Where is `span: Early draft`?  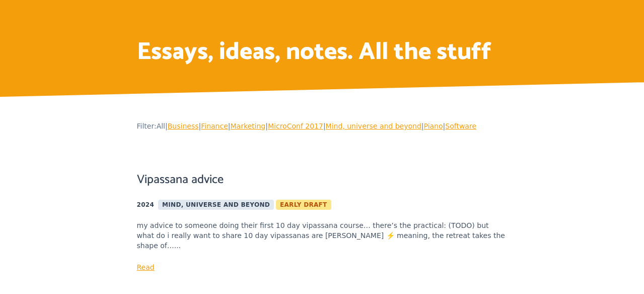
span: Early draft is located at coordinates (303, 205).